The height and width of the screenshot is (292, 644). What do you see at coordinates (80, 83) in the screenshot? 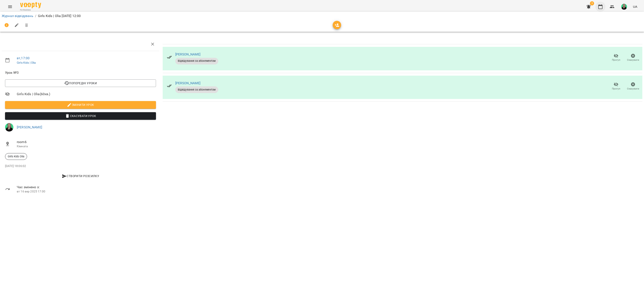
I see `span: Попередні уроки` at bounding box center [80, 83].